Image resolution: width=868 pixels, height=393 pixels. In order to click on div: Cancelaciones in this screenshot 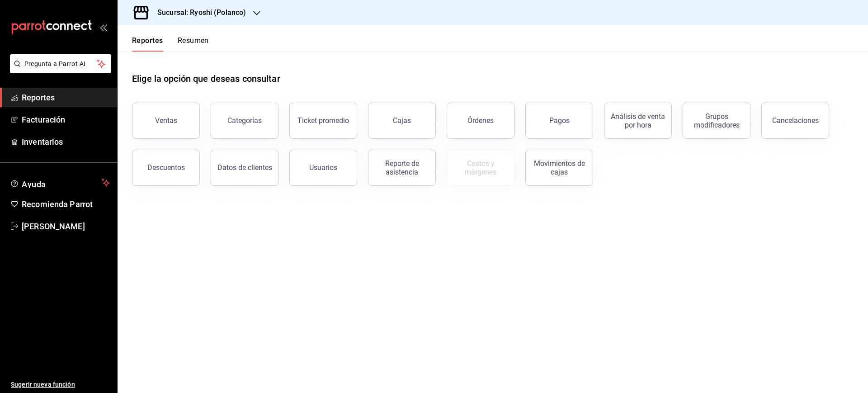, I will do `click(795, 120)`.